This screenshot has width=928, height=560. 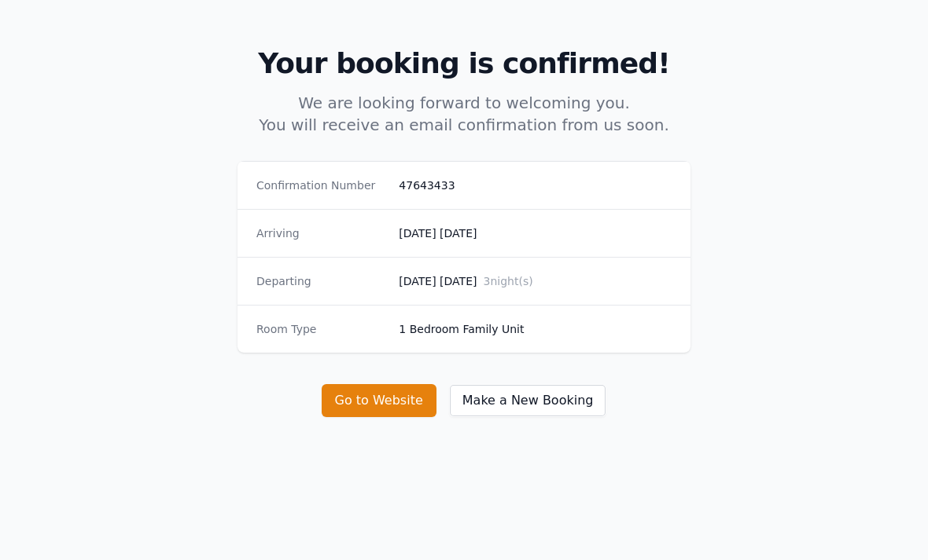 What do you see at coordinates (385, 401) in the screenshot?
I see `a: Go to Website` at bounding box center [385, 401].